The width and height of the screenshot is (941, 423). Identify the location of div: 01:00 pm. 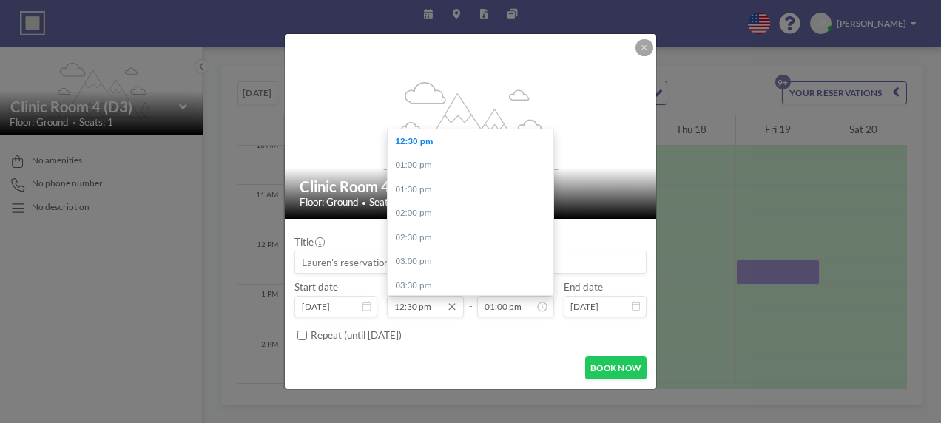
(474, 165).